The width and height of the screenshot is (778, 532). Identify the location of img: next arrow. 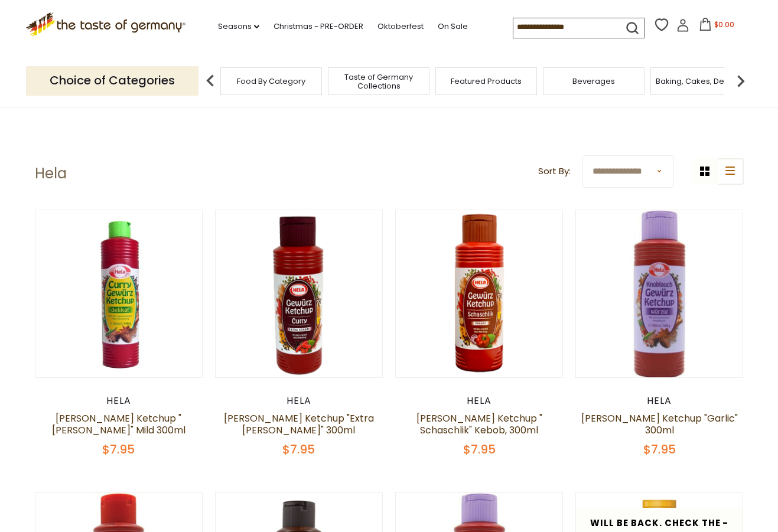
(741, 81).